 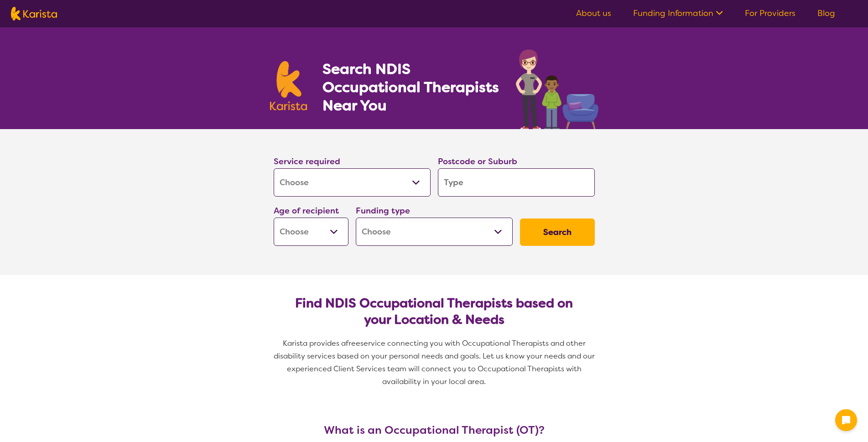 What do you see at coordinates (307, 161) in the screenshot?
I see `label: Service required` at bounding box center [307, 161].